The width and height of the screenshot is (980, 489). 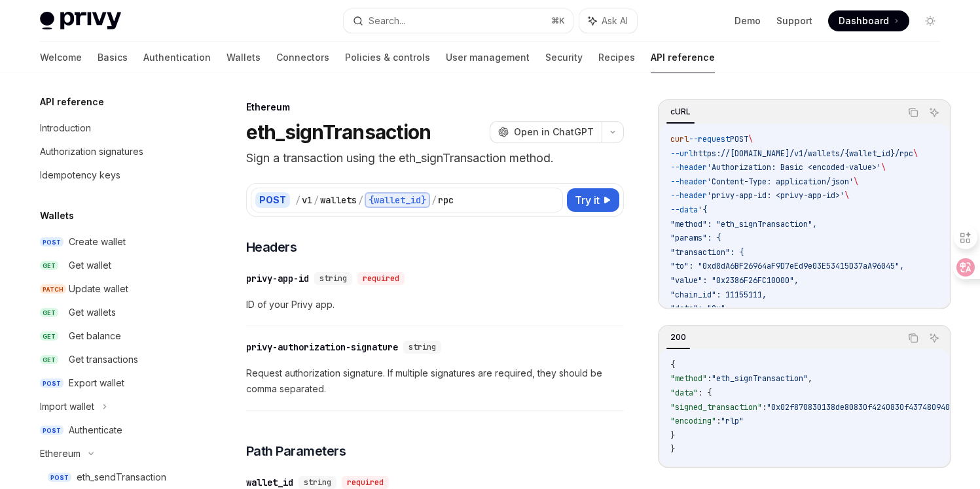 What do you see at coordinates (322, 347) in the screenshot?
I see `div: privy-authorization-signature` at bounding box center [322, 347].